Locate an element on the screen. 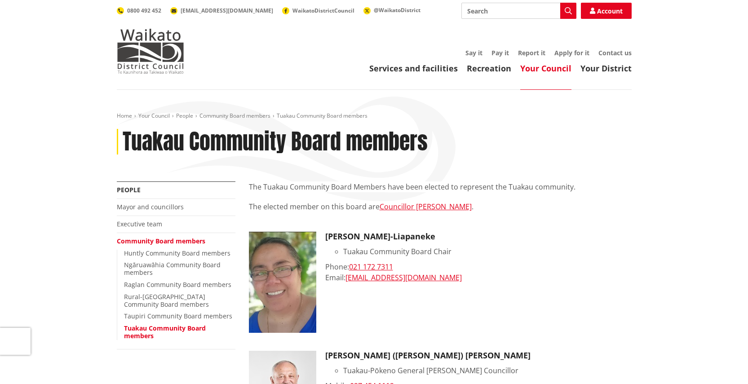 The image size is (748, 384). div: Phone: is located at coordinates (478, 267).